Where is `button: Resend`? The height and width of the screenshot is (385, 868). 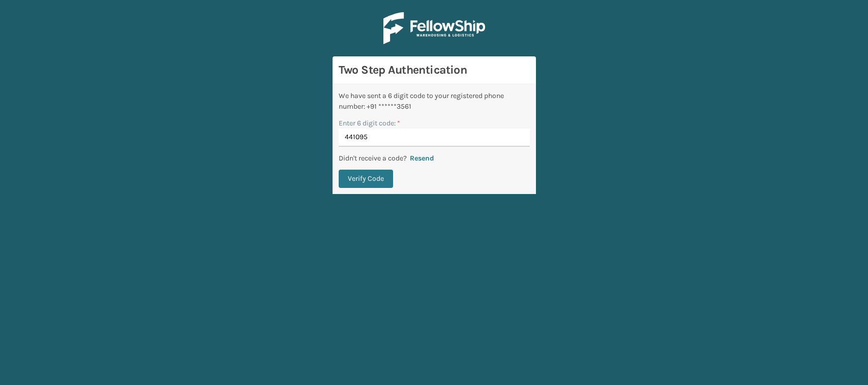
button: Resend is located at coordinates (422, 158).